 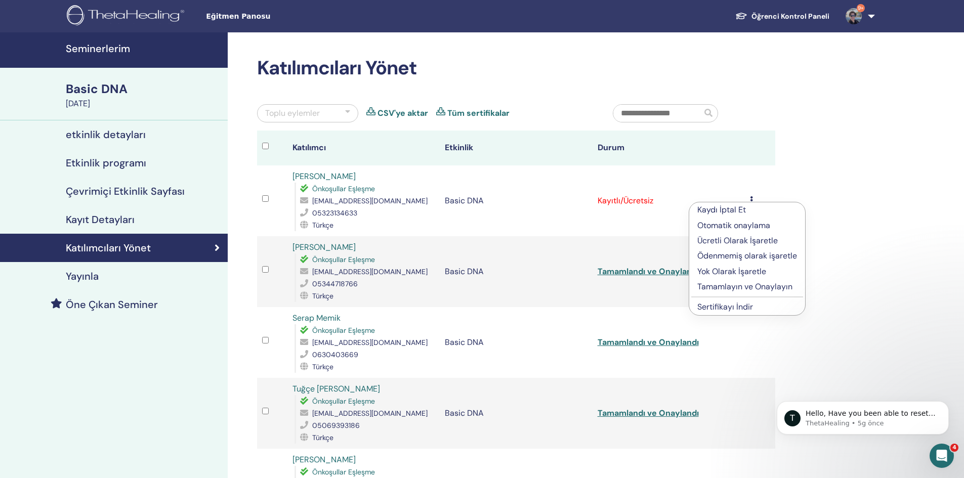 What do you see at coordinates (747, 256) in the screenshot?
I see `p: Ödenmemiş olarak işaretle` at bounding box center [747, 256].